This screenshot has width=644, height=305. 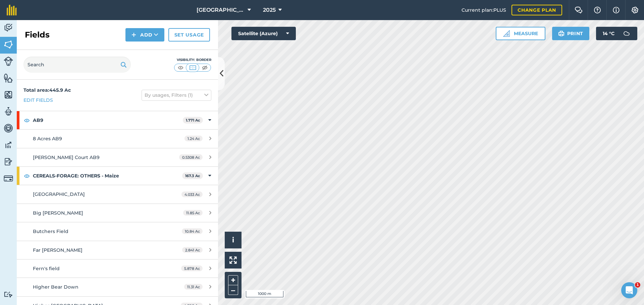 I want to click on button: Measure, so click(x=521, y=34).